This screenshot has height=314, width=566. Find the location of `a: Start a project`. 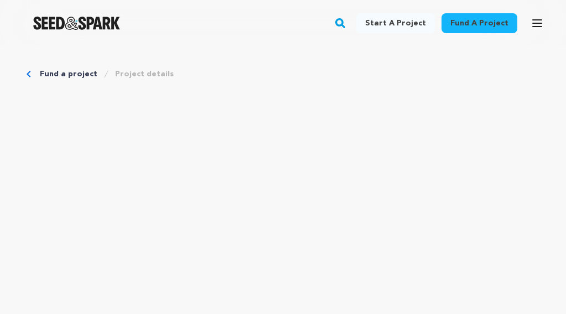

a: Start a project is located at coordinates (396, 23).